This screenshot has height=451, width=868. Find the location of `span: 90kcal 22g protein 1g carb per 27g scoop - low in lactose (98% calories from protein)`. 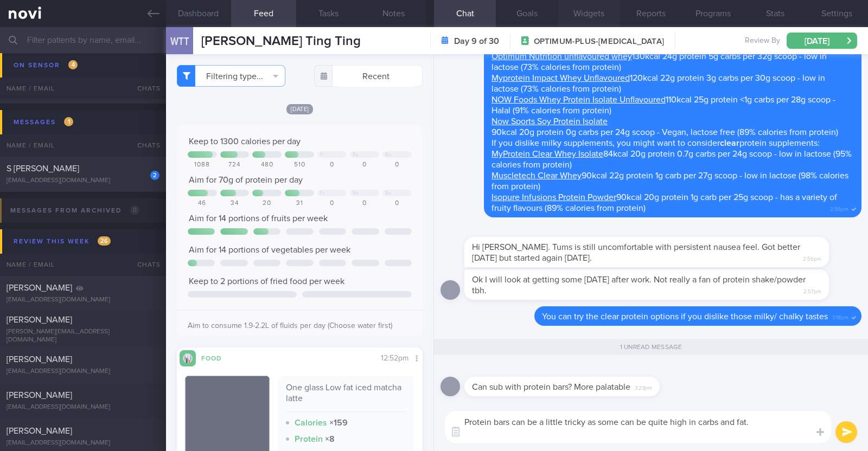

span: 90kcal 22g protein 1g carb per 27g scoop - low in lactose (98% calories from protein) is located at coordinates (670, 181).